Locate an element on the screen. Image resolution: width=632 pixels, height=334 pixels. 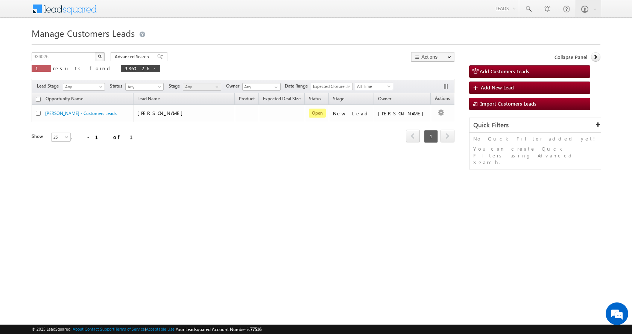
a: About is located at coordinates (78, 329).